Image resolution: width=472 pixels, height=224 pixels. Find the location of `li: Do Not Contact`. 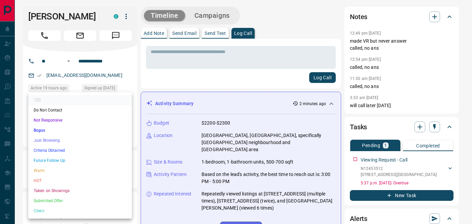

li: Do Not Contact is located at coordinates (80, 110).